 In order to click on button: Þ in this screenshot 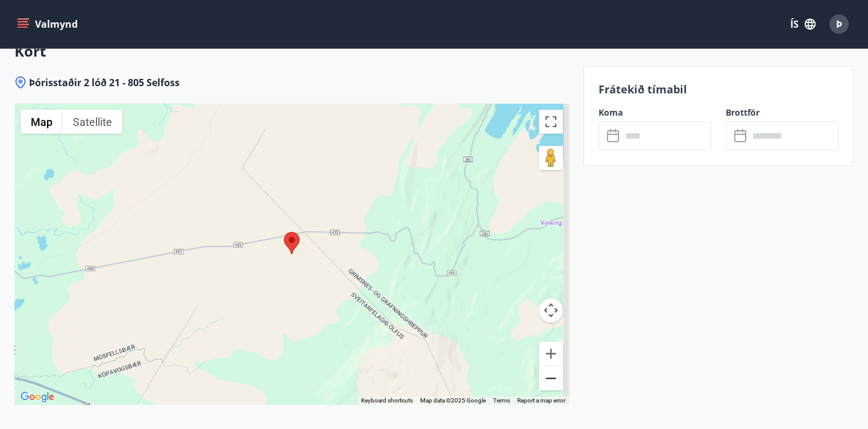, I will do `click(838, 24)`.